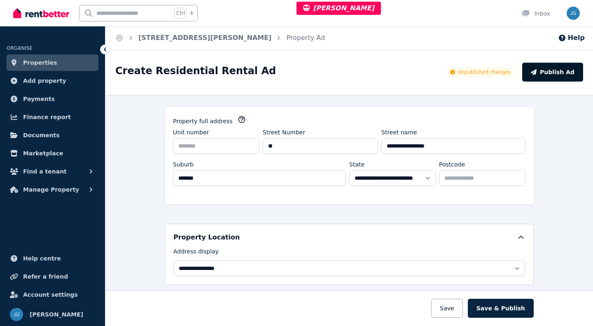 The image size is (593, 326). I want to click on a: Refer a friend, so click(52, 276).